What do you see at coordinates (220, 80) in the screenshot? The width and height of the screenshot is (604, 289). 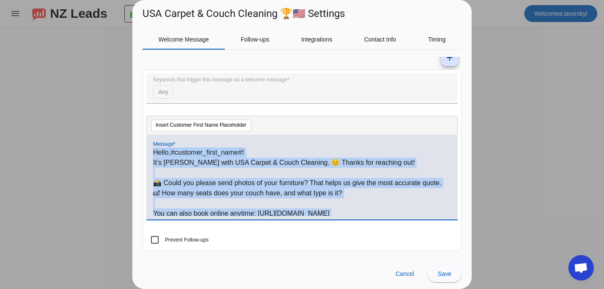 I see `mat-label: Keywords that trigger this message as a welcome message` at bounding box center [220, 80].